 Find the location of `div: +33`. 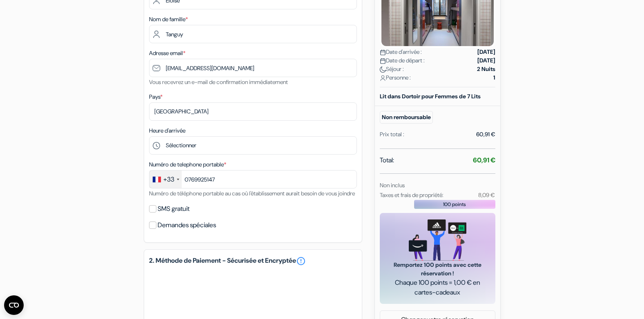

div: +33 is located at coordinates (169, 180).